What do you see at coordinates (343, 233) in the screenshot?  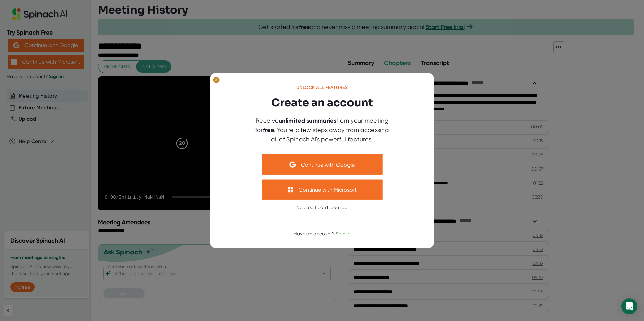 I see `span: Sign in` at bounding box center [343, 233].